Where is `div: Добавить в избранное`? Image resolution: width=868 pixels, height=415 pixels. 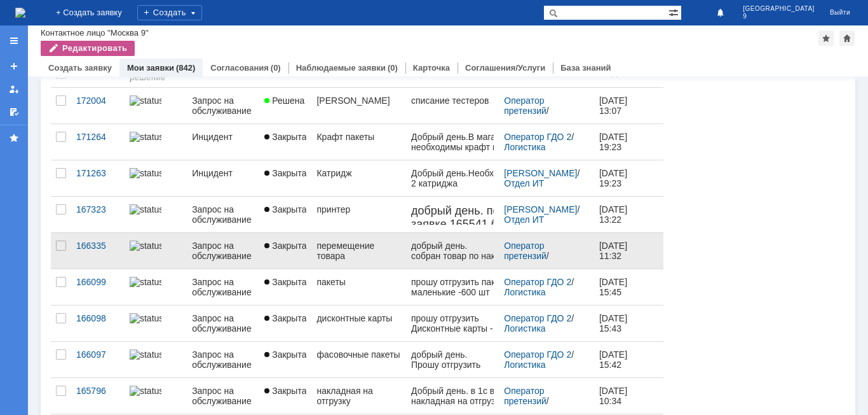 div: Добавить в избранное is located at coordinates (826, 38).